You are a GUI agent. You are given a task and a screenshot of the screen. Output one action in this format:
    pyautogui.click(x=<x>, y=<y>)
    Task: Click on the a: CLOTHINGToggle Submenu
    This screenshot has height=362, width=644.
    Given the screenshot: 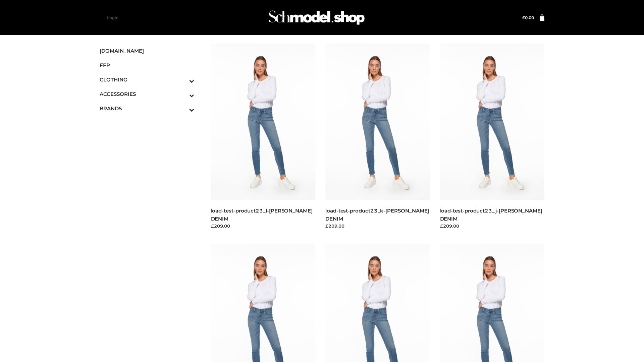 What is the action you would take?
    pyautogui.click(x=147, y=79)
    